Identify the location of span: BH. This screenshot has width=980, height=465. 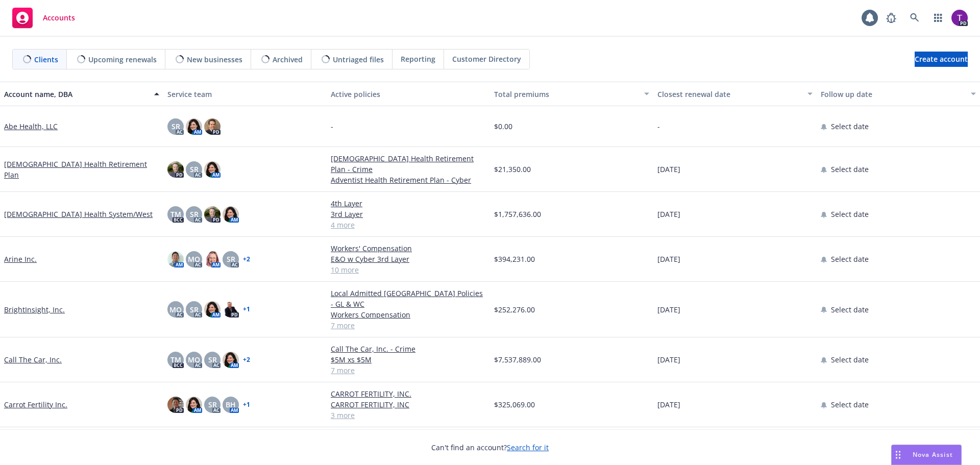
(230, 404).